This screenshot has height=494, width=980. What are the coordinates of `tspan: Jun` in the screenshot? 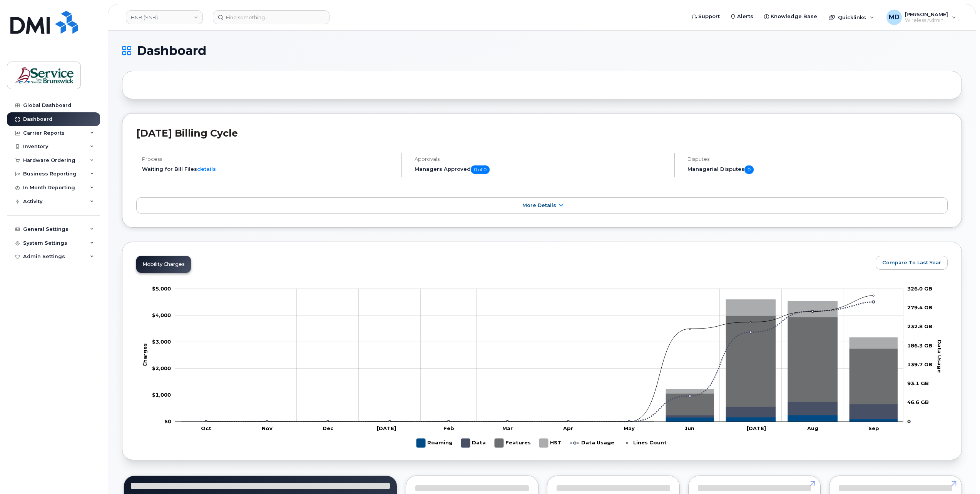 It's located at (690, 428).